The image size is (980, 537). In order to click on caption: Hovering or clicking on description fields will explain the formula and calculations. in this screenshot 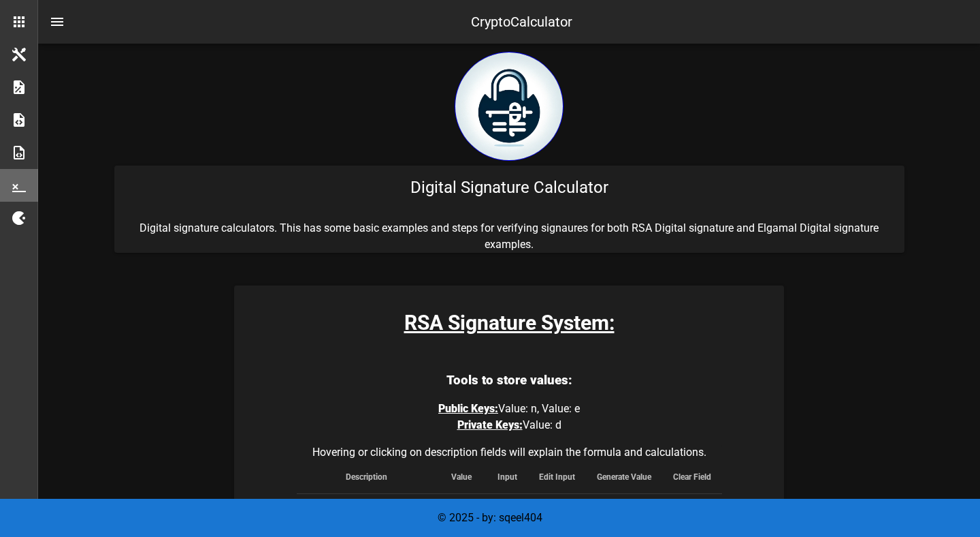, I will do `click(509, 452)`.